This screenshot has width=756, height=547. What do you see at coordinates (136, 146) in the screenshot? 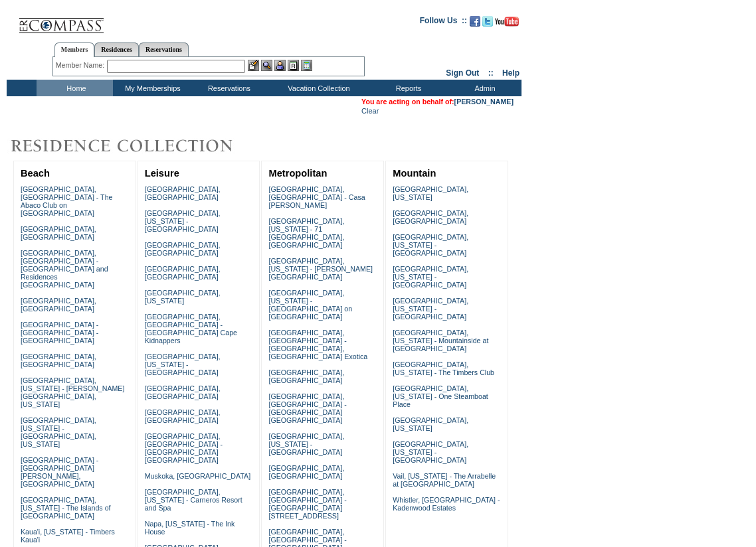
I see `img: Destinations by Exclusive Resorts` at bounding box center [136, 146].